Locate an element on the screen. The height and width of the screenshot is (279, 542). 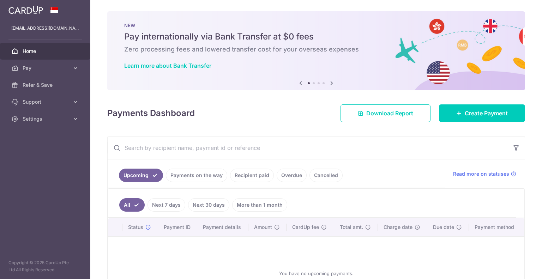
a: Learn more about Bank Transfer is located at coordinates (168, 66).